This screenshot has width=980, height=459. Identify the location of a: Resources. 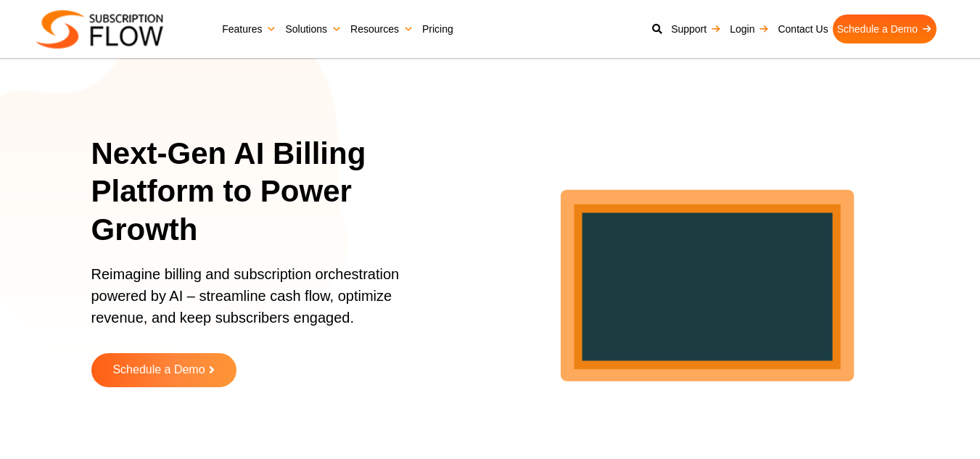
(381, 29).